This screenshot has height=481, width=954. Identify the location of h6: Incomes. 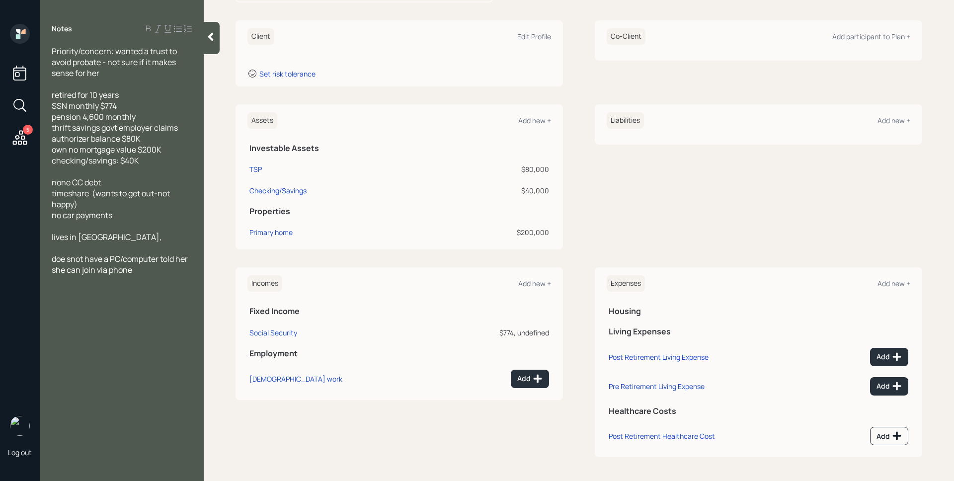
(265, 283).